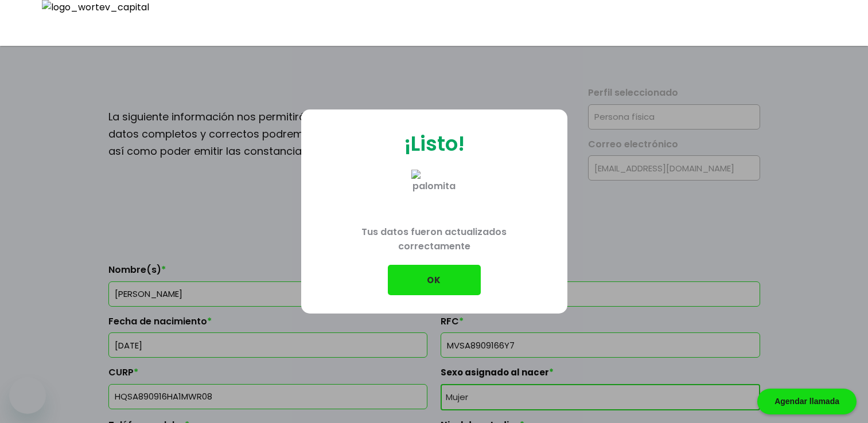  I want to click on img: palomita, so click(434, 192).